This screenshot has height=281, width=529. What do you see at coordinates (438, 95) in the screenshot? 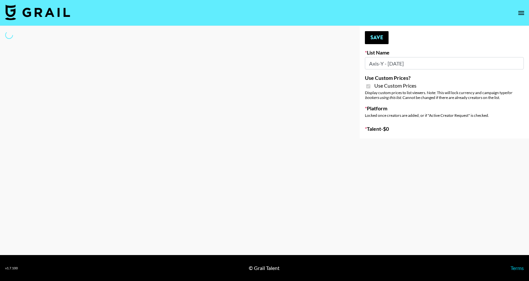
I see `em: for bookers using this list` at bounding box center [438, 95].